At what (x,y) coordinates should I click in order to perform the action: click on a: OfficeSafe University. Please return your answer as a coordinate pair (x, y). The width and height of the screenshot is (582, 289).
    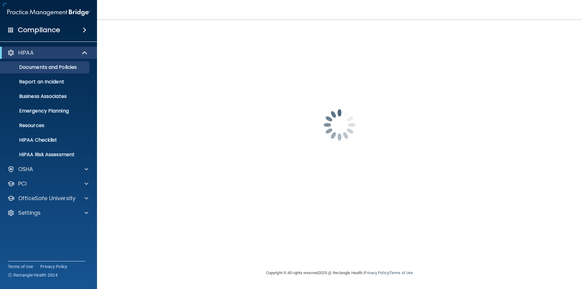
    Looking at the image, I should click on (48, 198).